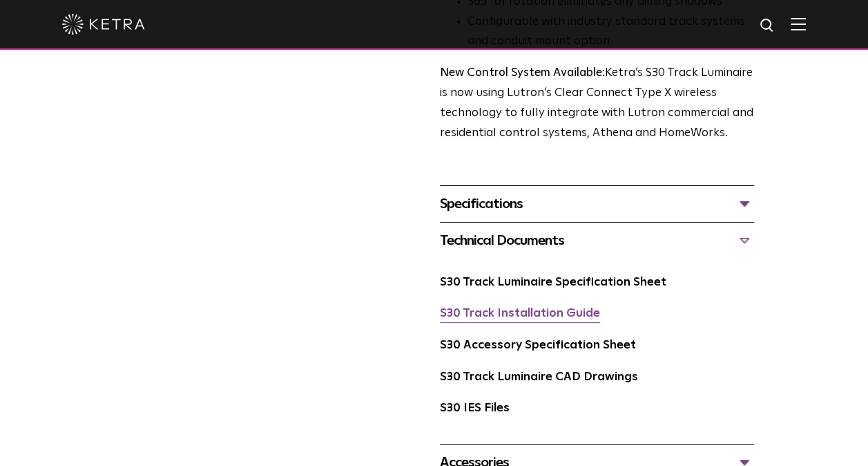  I want to click on div: Technical Documents, so click(597, 241).